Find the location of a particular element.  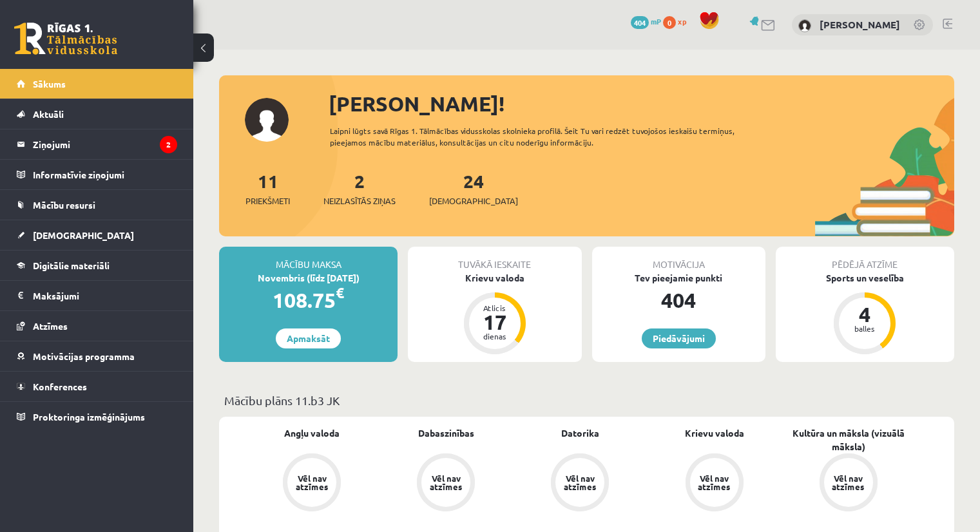

div: Sports un veselība is located at coordinates (865, 277).